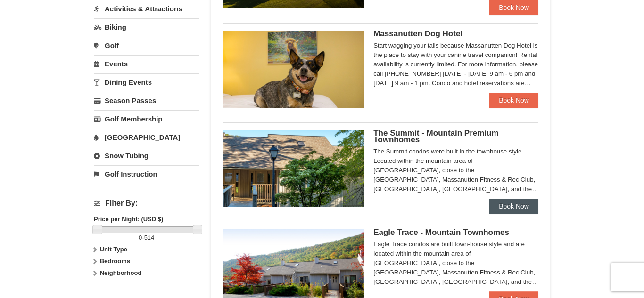 This screenshot has height=298, width=644. I want to click on h4: Filter By:, so click(146, 203).